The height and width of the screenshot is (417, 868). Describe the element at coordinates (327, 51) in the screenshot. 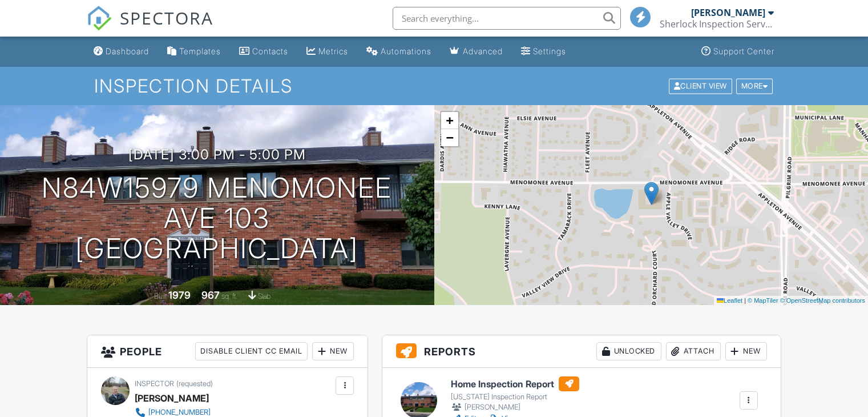

I see `a: Metrics` at that location.